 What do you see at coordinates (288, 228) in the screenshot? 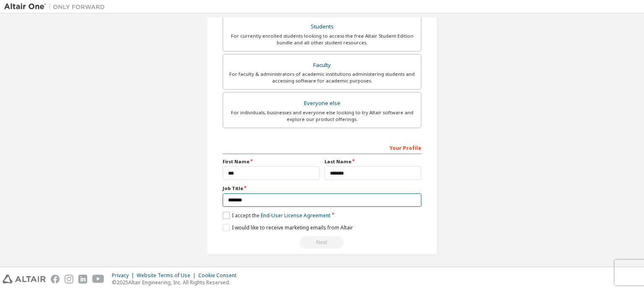
I see `label: I would like to receive marketing emails from Altair` at bounding box center [288, 228].